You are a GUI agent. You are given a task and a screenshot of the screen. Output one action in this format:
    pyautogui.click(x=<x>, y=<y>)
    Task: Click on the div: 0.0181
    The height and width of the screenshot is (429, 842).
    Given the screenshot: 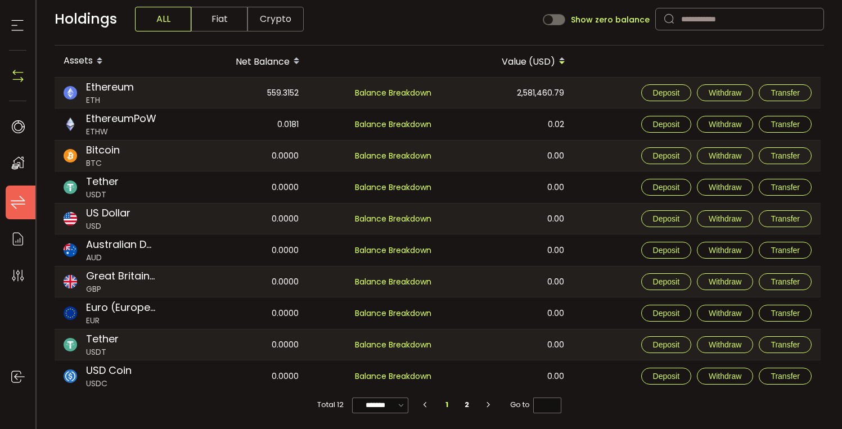 What is the action you would take?
    pyautogui.click(x=242, y=124)
    